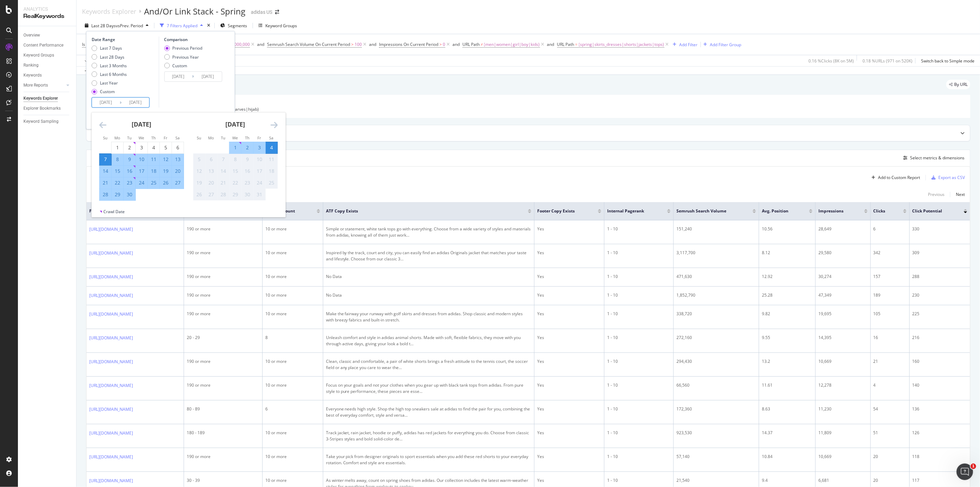  I want to click on div: 29, so click(118, 195).